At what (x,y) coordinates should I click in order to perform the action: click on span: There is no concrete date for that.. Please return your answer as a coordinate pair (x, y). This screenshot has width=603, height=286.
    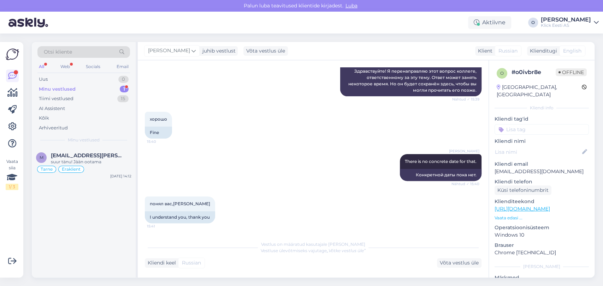
    Looking at the image, I should click on (440, 161).